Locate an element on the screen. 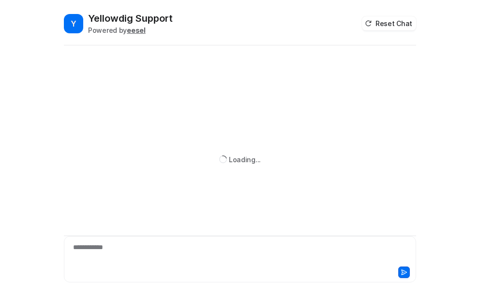 The width and height of the screenshot is (480, 294). b: eesel is located at coordinates (136, 30).